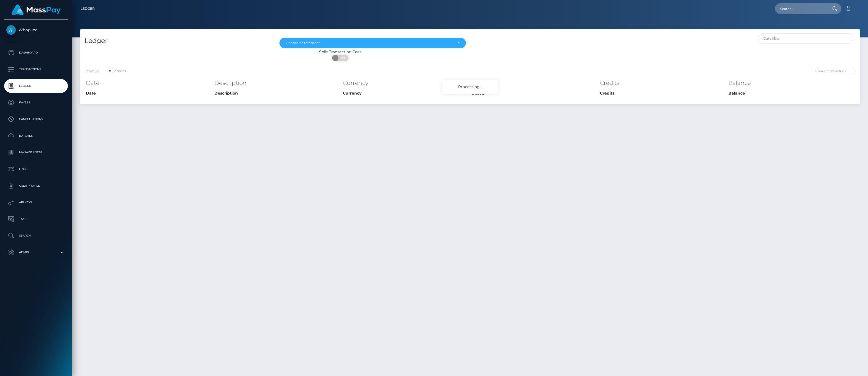 Image resolution: width=868 pixels, height=376 pixels. I want to click on div: Processing..., so click(470, 87).